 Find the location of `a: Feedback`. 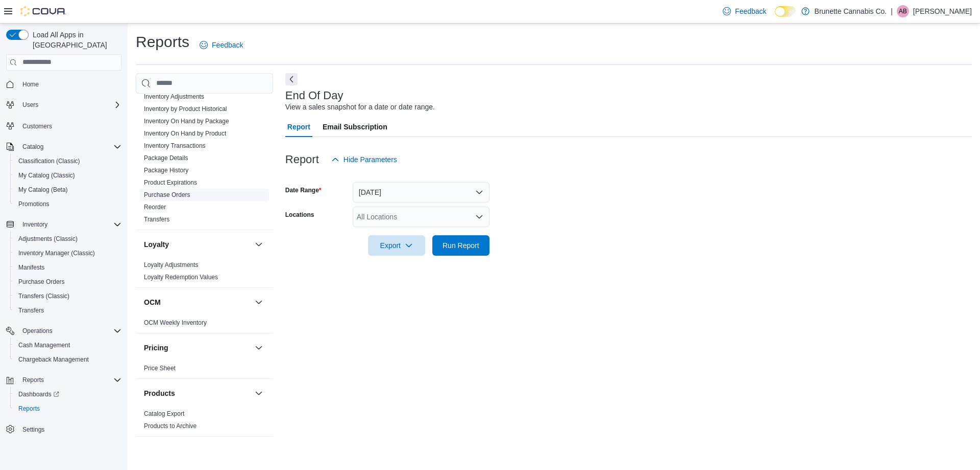

a: Feedback is located at coordinates (745, 11).